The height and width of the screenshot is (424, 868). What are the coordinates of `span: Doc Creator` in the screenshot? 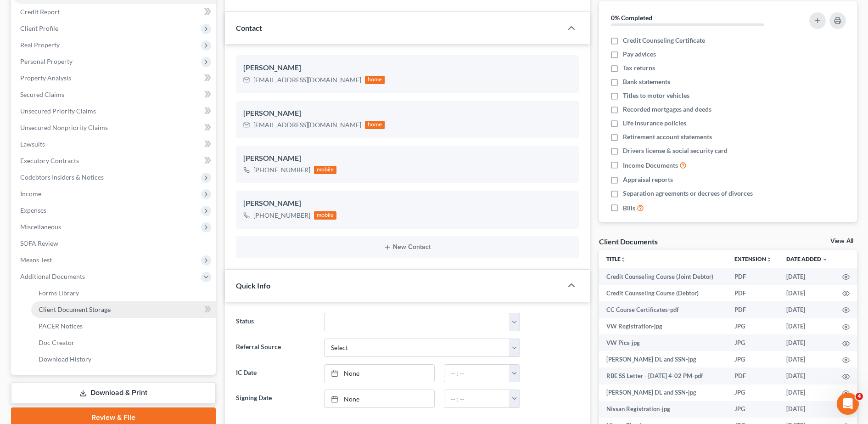 It's located at (57, 342).